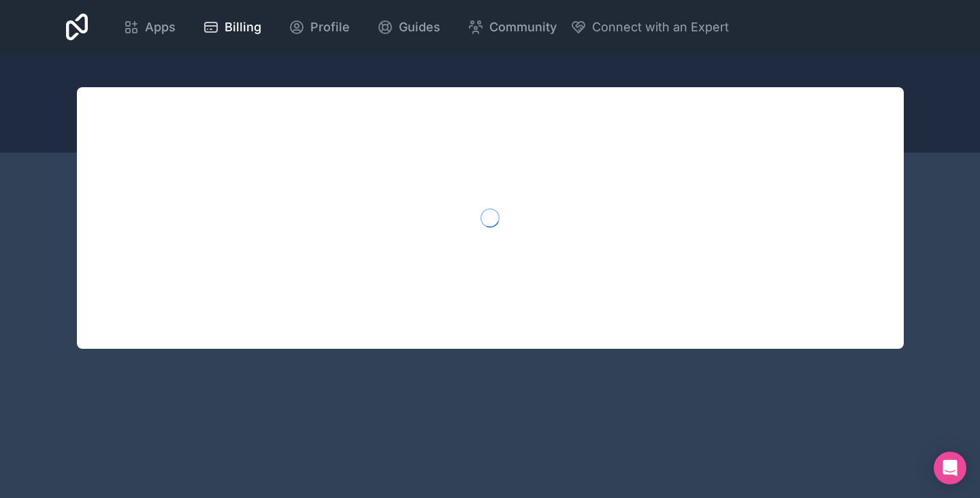 The image size is (980, 498). Describe the element at coordinates (512, 27) in the screenshot. I see `a: Community` at that location.